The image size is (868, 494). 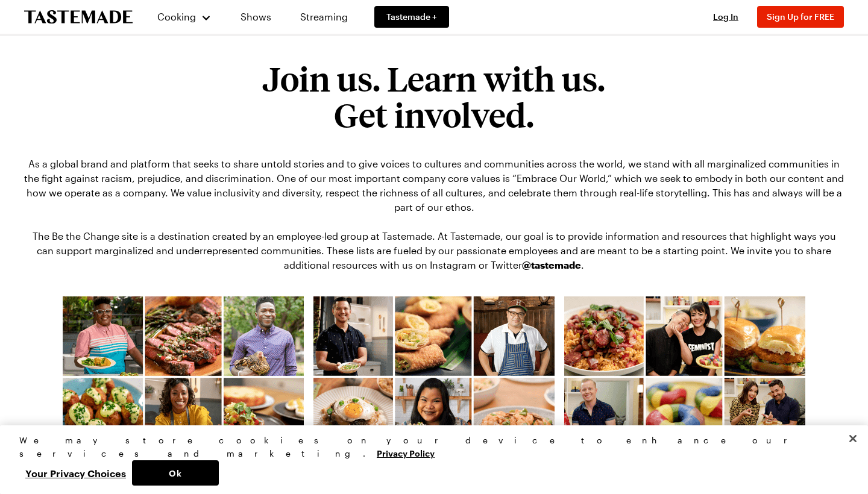 What do you see at coordinates (412, 17) in the screenshot?
I see `a: Tastemade +` at bounding box center [412, 17].